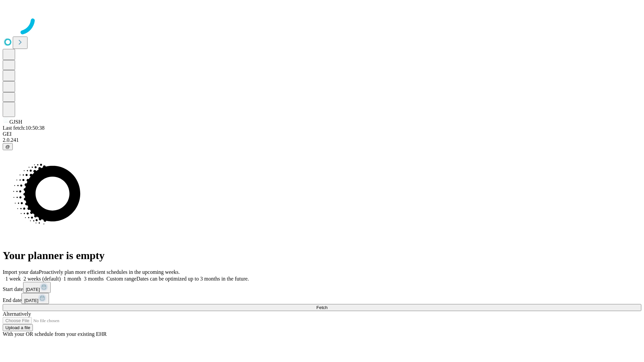 Image resolution: width=644 pixels, height=362 pixels. I want to click on span: 2 weeks (default), so click(42, 278).